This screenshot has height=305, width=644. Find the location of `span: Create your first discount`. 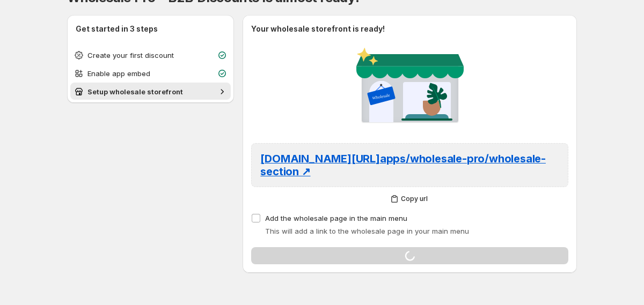

span: Create your first discount is located at coordinates (130, 56).